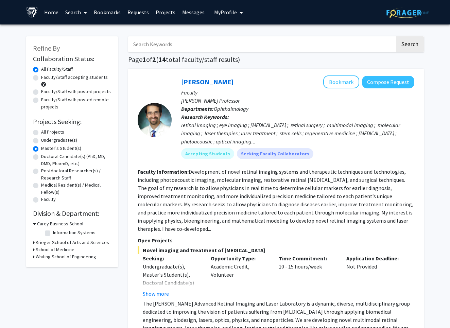 This screenshot has height=328, width=450. Describe the element at coordinates (76, 160) in the screenshot. I see `label: Doctoral Candidate(s) (PhD, MD, DMD, PharmD, etc.)` at that location.